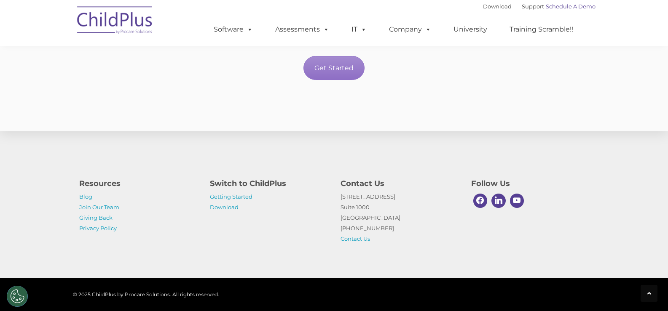 Image resolution: width=668 pixels, height=311 pixels. What do you see at coordinates (334, 68) in the screenshot?
I see `a: Get Started` at bounding box center [334, 68].